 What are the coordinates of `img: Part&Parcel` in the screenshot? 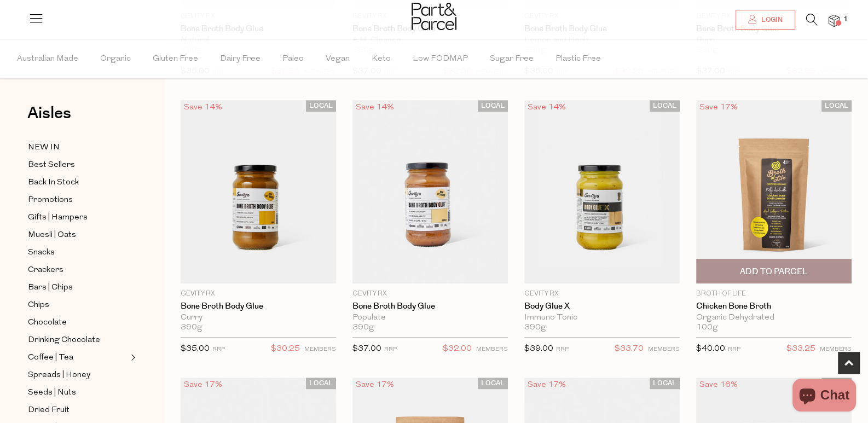 It's located at (434, 17).